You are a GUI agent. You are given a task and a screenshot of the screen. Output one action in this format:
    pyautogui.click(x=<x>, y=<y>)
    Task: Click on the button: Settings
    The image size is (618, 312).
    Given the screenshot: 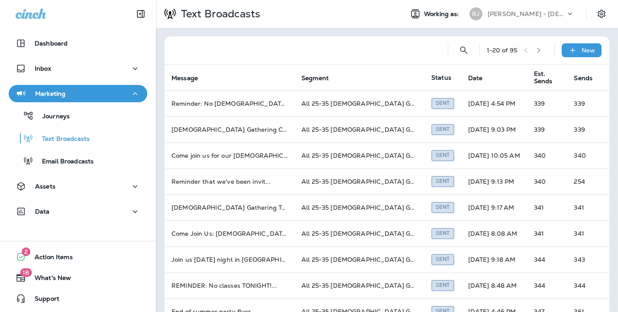 What is the action you would take?
    pyautogui.click(x=602, y=14)
    